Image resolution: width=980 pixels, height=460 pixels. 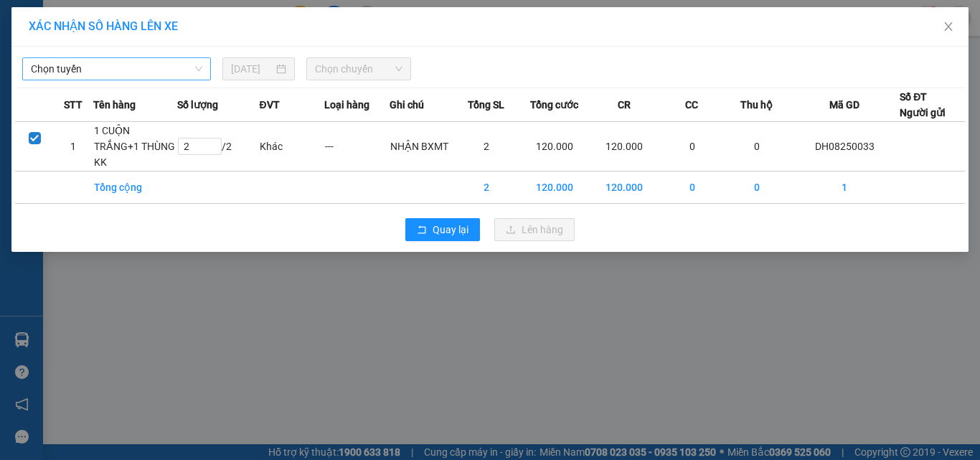 I want to click on td: Khác, so click(x=291, y=146).